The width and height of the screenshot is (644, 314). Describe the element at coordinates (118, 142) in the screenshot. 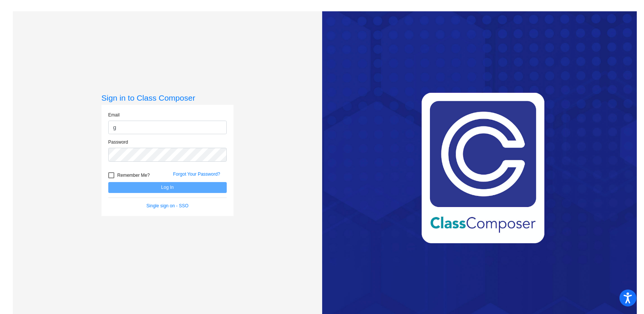

I see `label: Password` at that location.